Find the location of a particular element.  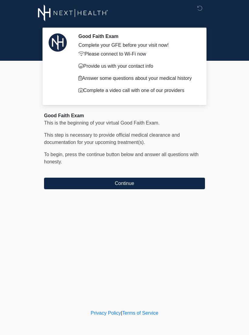

span: This step is necessary to provide official medical clearance and documentation for your upcoming ... is located at coordinates (112, 139).